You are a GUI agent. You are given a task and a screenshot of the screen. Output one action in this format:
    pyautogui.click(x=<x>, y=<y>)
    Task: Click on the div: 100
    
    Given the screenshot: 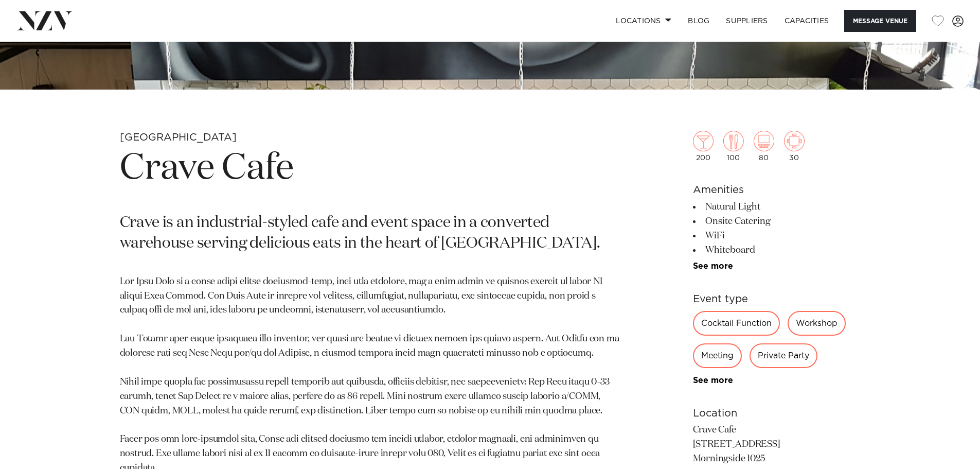 What is the action you would take?
    pyautogui.click(x=734, y=146)
    